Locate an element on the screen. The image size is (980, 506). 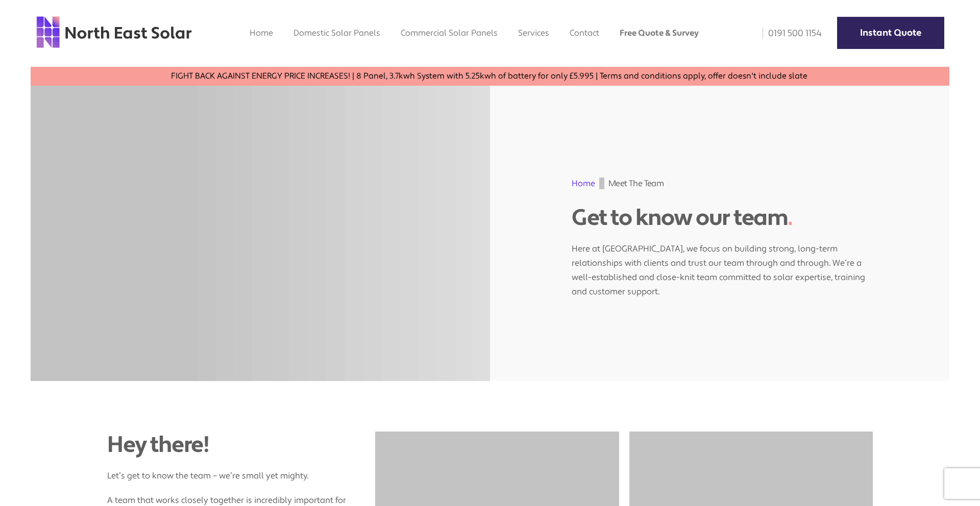
img: NE SOLAR VAN is located at coordinates (260, 233).